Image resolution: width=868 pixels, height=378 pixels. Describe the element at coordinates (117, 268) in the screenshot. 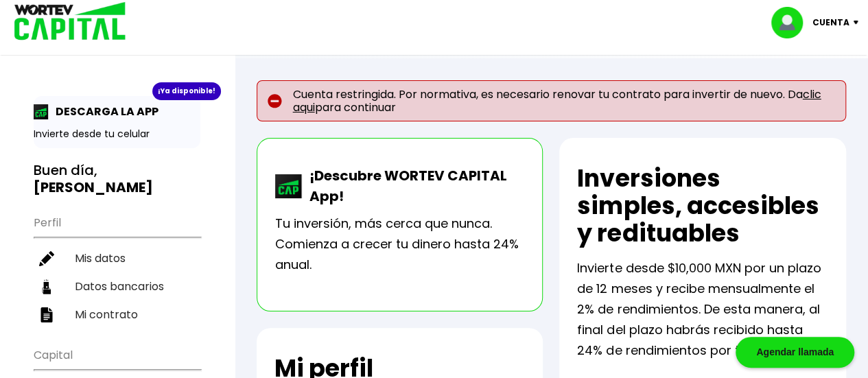

I see `ul: Perfil` at that location.